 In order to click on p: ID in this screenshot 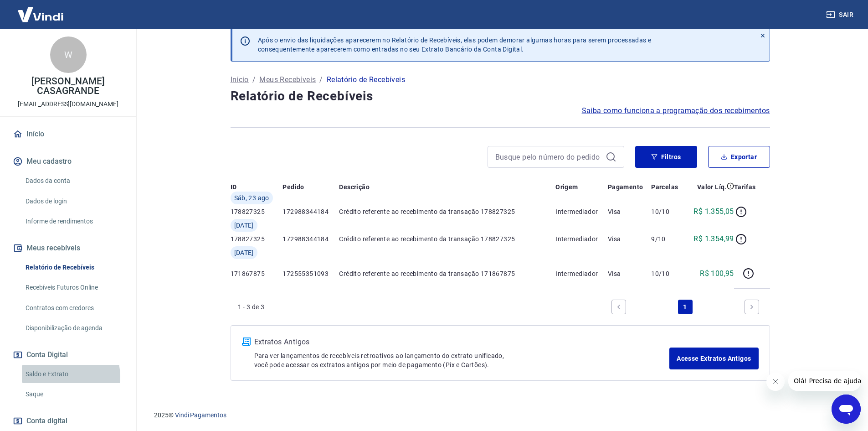, I will do `click(233, 187)`.